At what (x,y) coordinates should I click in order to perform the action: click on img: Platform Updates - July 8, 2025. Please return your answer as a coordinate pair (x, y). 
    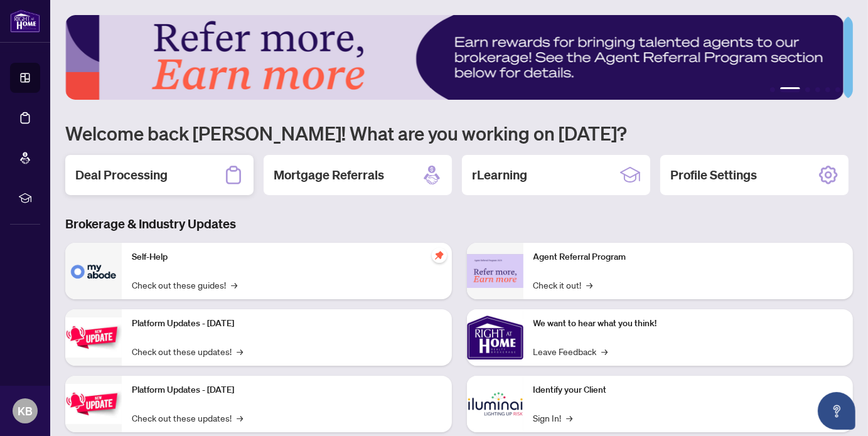
    Looking at the image, I should click on (93, 403).